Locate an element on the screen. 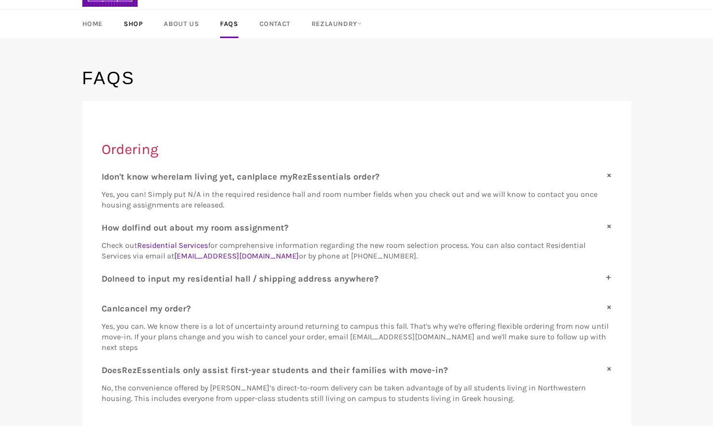 Image resolution: width=713 pixels, height=426 pixels. label: D I is located at coordinates (357, 279).